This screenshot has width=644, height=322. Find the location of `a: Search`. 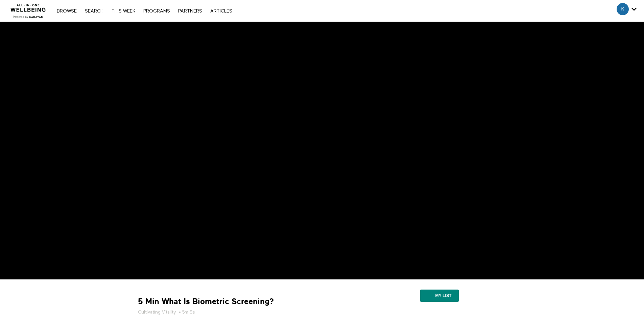

a: Search is located at coordinates (94, 11).